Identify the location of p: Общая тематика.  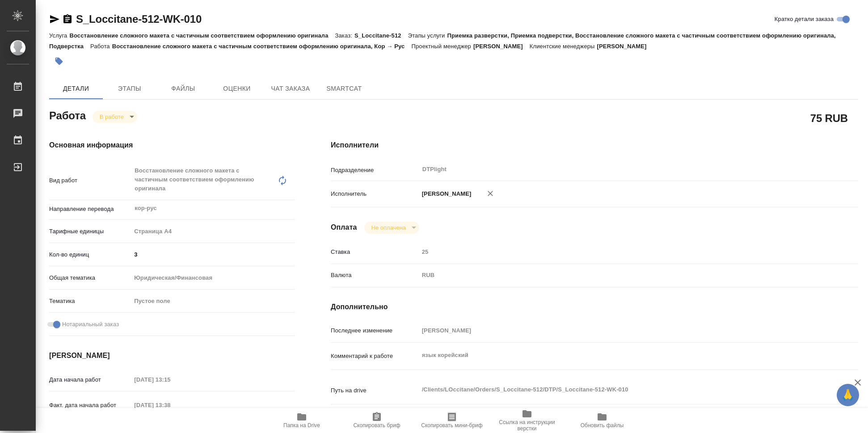
(90, 278).